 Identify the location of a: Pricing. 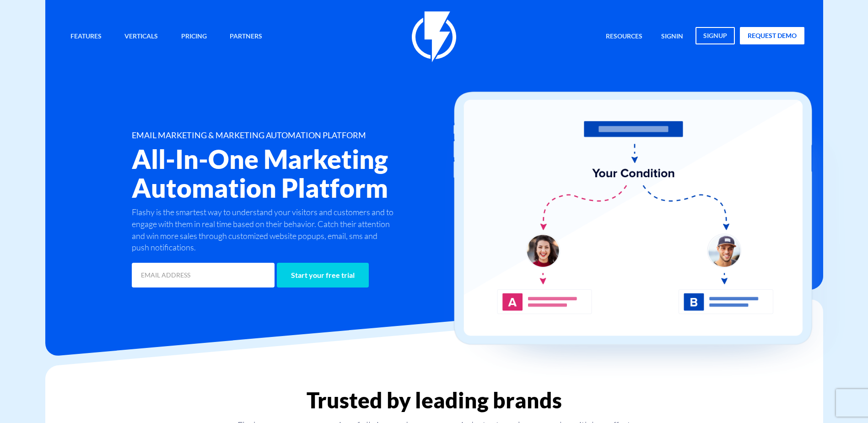
(194, 37).